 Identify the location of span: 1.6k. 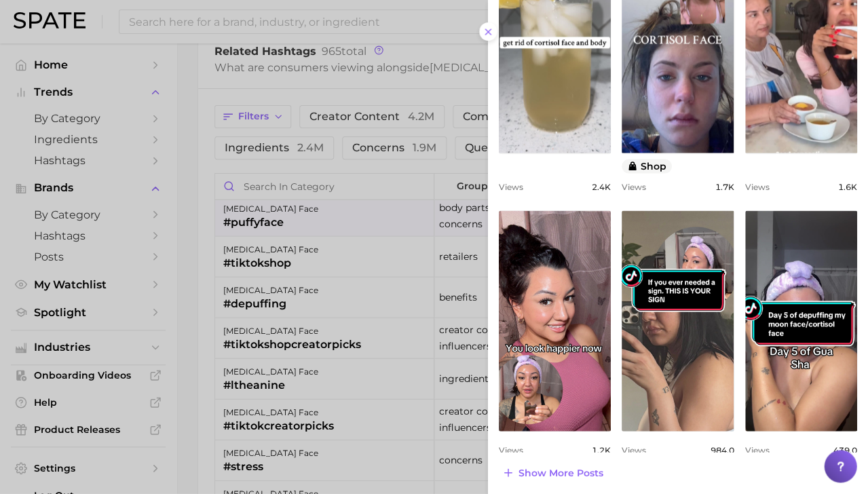
(848, 186).